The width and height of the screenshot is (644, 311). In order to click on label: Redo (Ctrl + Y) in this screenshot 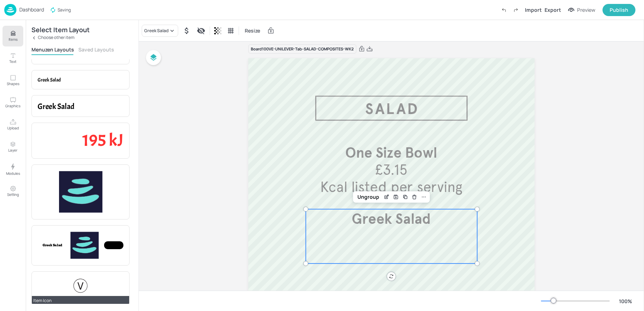, I will do `click(516, 10)`.